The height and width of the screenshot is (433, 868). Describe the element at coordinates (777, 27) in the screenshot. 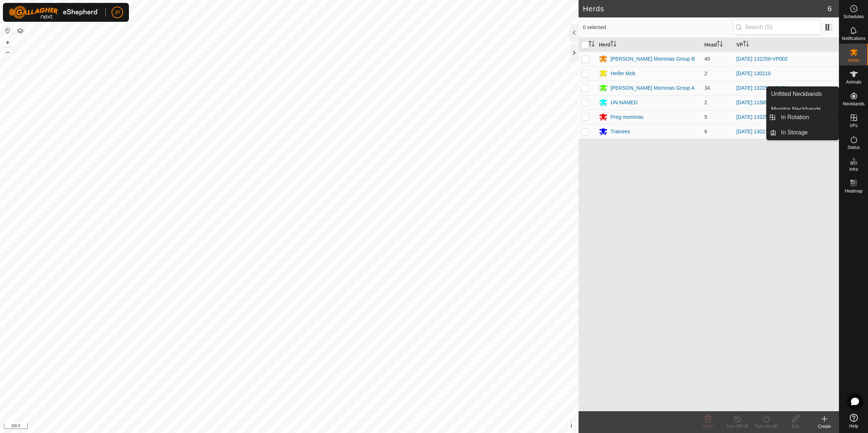

I see `input: Search (S)` at that location.